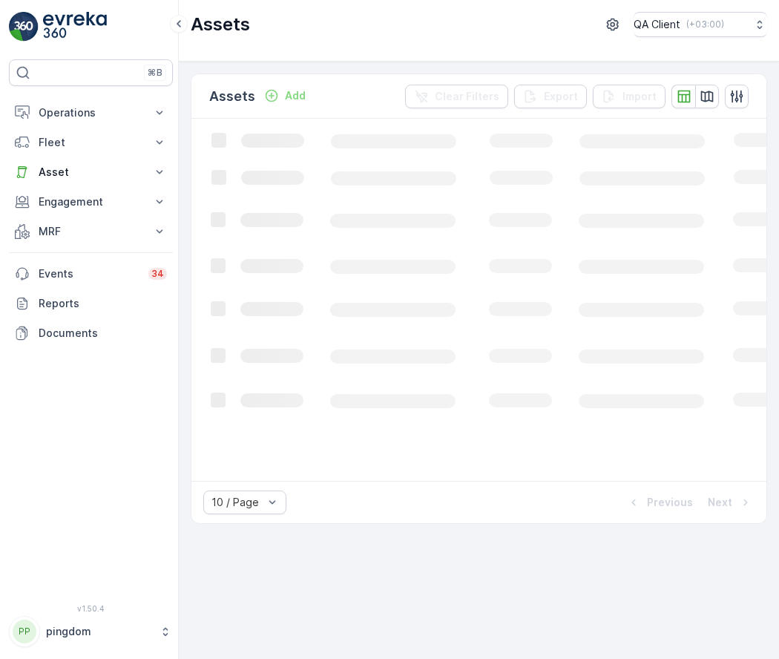  I want to click on button: Add, so click(285, 96).